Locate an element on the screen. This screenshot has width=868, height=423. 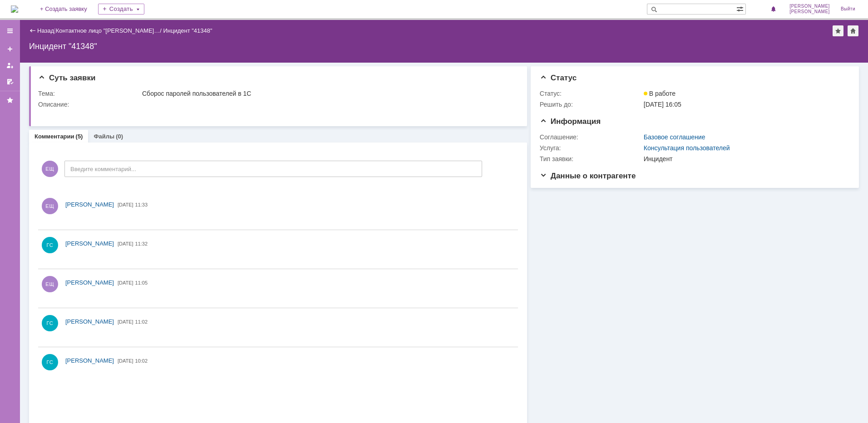
div: Тема: is located at coordinates (89, 93).